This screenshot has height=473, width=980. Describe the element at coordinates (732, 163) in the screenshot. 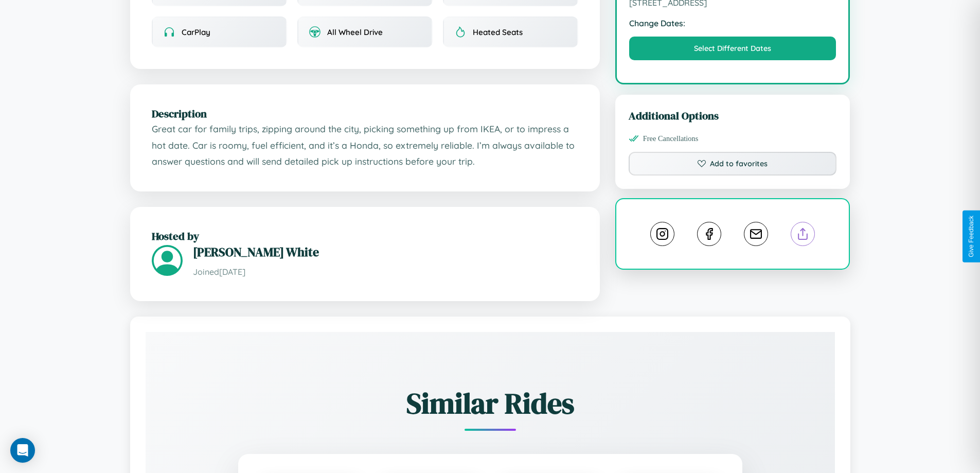

I see `button: Add to favorites` at that location.